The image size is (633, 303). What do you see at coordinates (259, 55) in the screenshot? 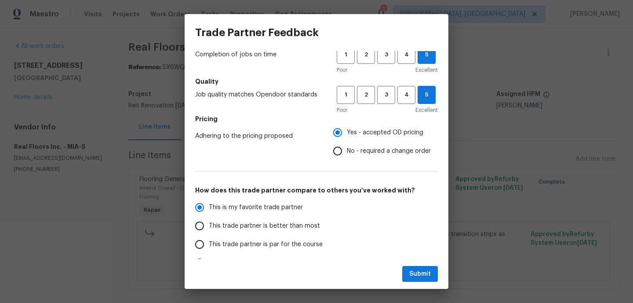
I see `span: Completion of jobs on time` at bounding box center [259, 55].